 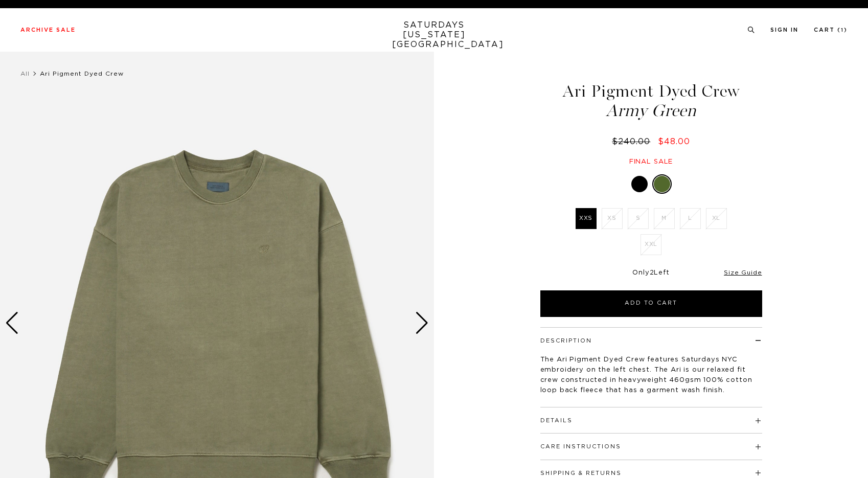 I want to click on button: Care Instructions, so click(x=581, y=446).